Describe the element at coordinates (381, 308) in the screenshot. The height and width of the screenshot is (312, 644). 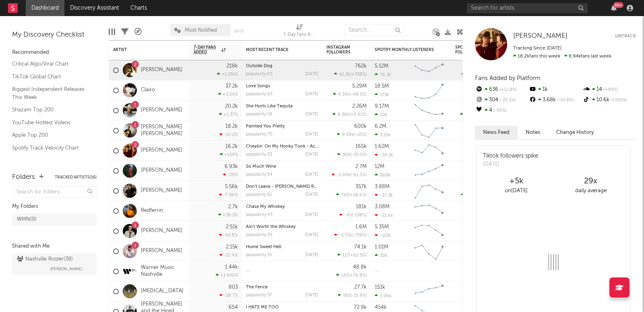
I see `div: 454k` at that location.